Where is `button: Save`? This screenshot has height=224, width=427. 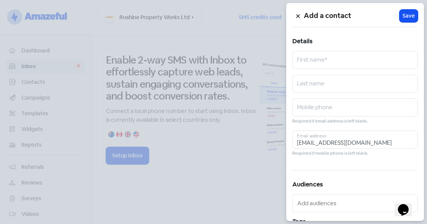
button: Save is located at coordinates (409, 16).